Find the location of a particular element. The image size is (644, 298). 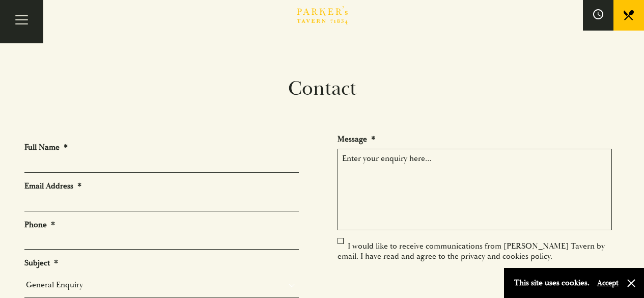

label: Message is located at coordinates (356, 139).